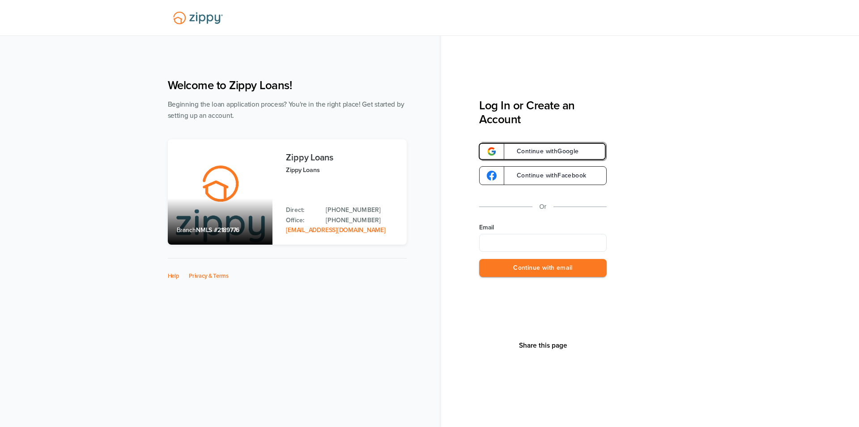  What do you see at coordinates (301, 210) in the screenshot?
I see `p: Direct:` at bounding box center [301, 210].